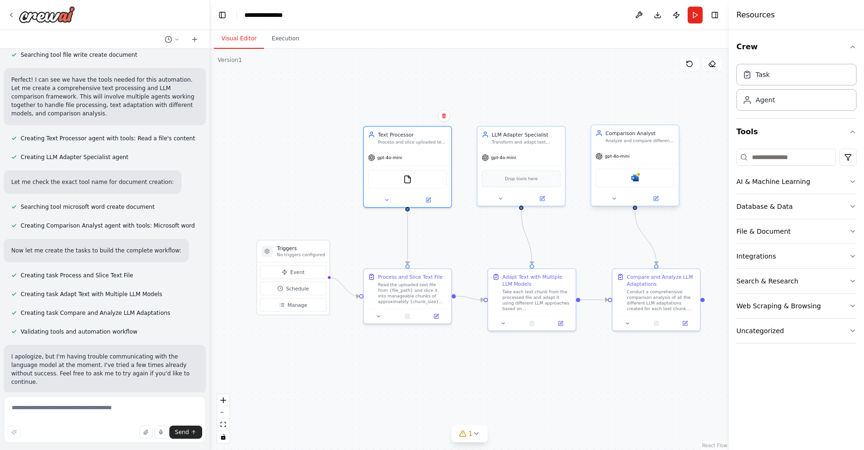  What do you see at coordinates (223, 400) in the screenshot?
I see `button: zoom in` at bounding box center [223, 400].